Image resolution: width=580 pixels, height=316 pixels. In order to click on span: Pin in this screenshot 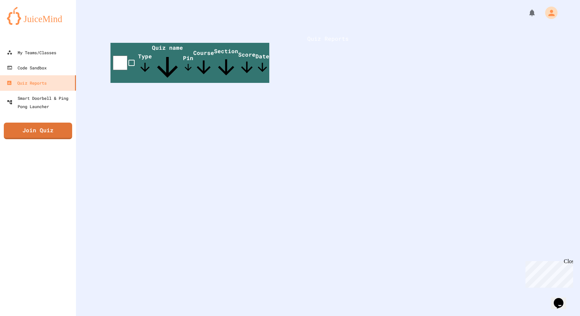, I will do `click(188, 63)`.